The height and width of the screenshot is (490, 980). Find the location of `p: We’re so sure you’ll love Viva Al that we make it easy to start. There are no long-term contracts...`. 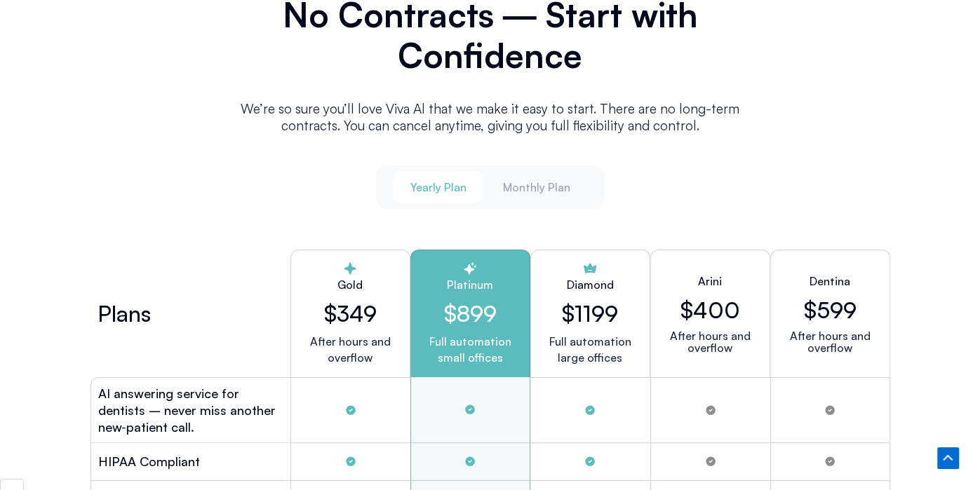

p: We’re so sure you’ll love Viva Al that we make it easy to start. There are no long-term contracts... is located at coordinates (490, 117).